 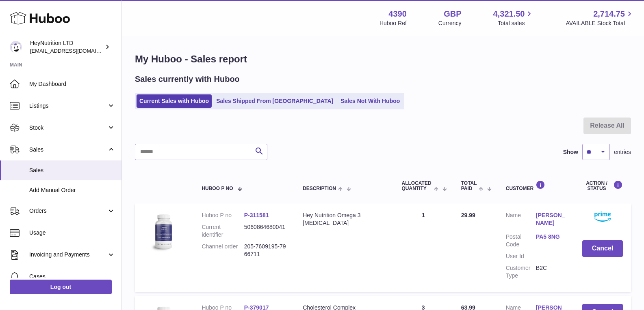 I want to click on div: Currency, so click(x=449, y=23).